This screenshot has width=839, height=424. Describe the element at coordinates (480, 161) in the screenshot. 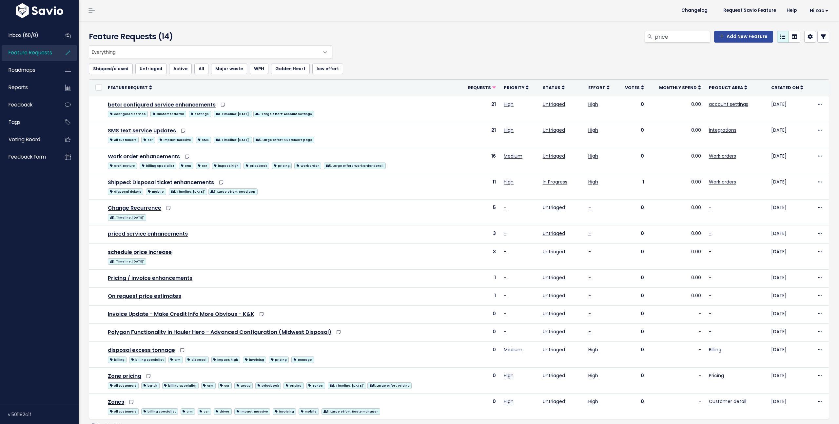

I see `td: 16` at that location.